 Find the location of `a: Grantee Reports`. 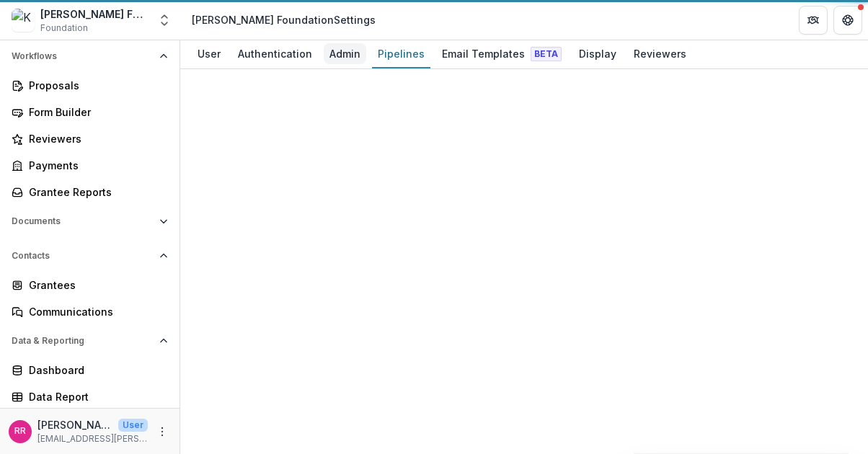

a: Grantee Reports is located at coordinates (89, 192).